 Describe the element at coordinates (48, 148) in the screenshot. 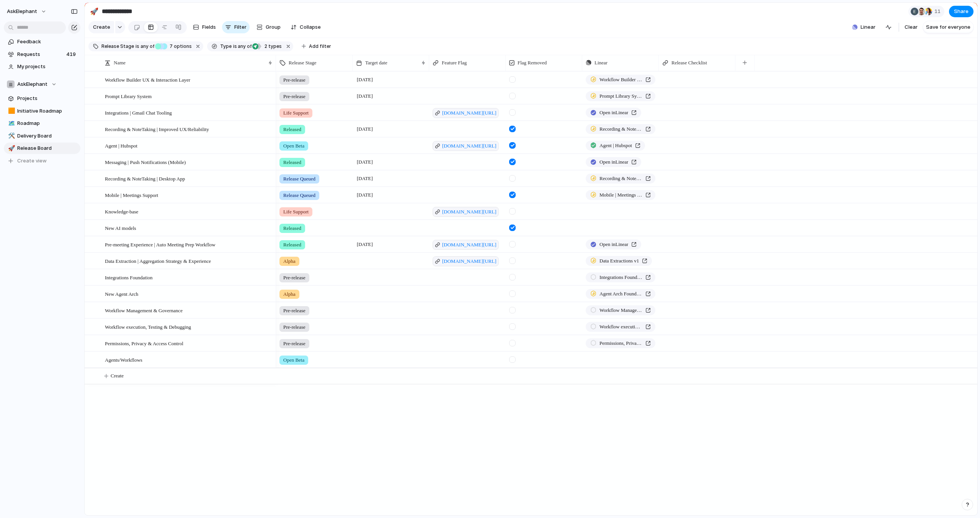

I see `span: Release Board` at that location.